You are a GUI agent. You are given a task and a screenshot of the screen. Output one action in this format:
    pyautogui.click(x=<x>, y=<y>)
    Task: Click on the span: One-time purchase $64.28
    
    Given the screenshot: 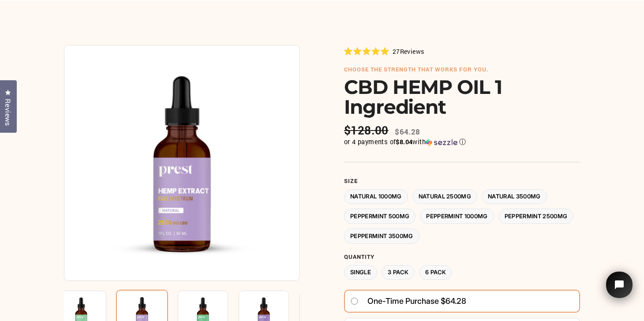 What is the action you would take?
    pyautogui.click(x=416, y=301)
    